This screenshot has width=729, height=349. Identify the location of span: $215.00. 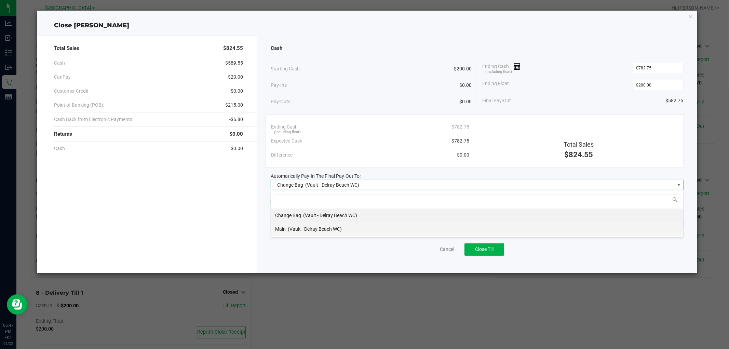
(234, 105).